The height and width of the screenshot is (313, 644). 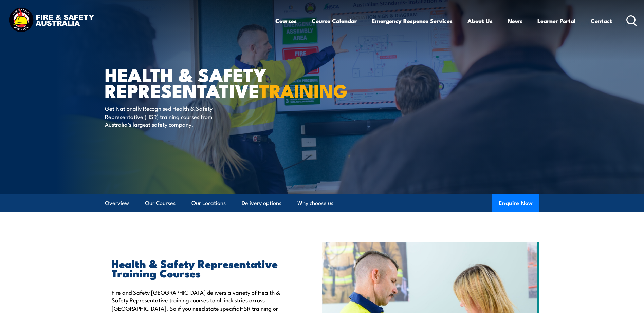 I want to click on h2: Health & Safety Representative Training Courses, so click(x=202, y=268).